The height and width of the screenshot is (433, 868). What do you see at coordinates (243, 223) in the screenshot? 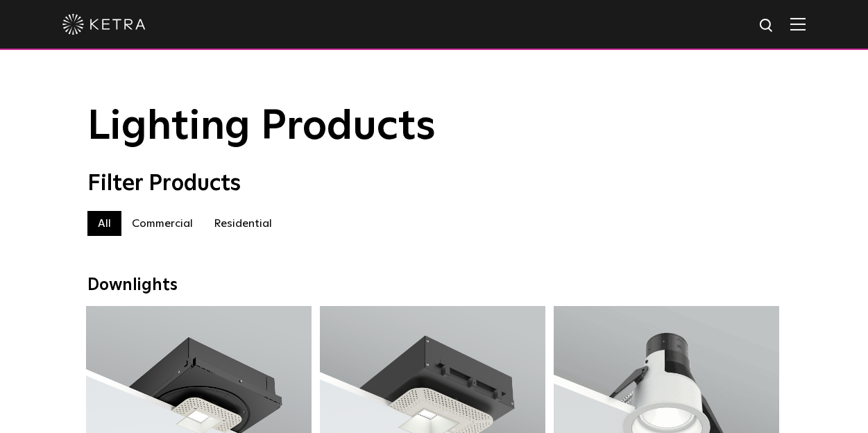
I see `label: Residential` at bounding box center [243, 223].